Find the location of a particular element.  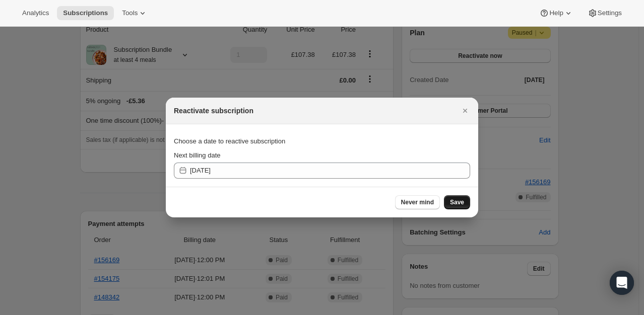

span: Save is located at coordinates (457, 202).